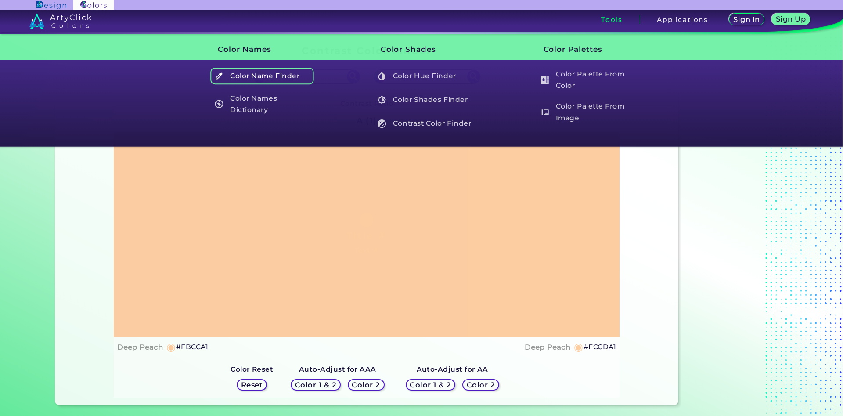 Image resolution: width=843 pixels, height=416 pixels. What do you see at coordinates (192, 347) in the screenshot?
I see `h5: #FBCCA1` at bounding box center [192, 347].